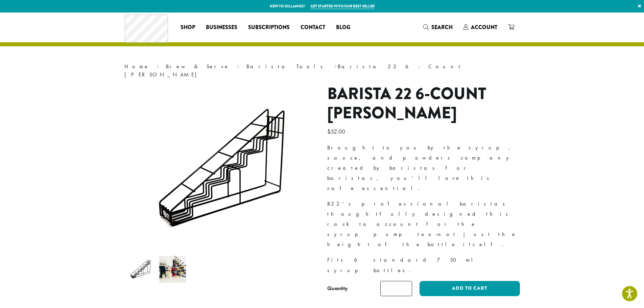  Describe the element at coordinates (322, 71) in the screenshot. I see `nav: Breadcrumb` at that location.